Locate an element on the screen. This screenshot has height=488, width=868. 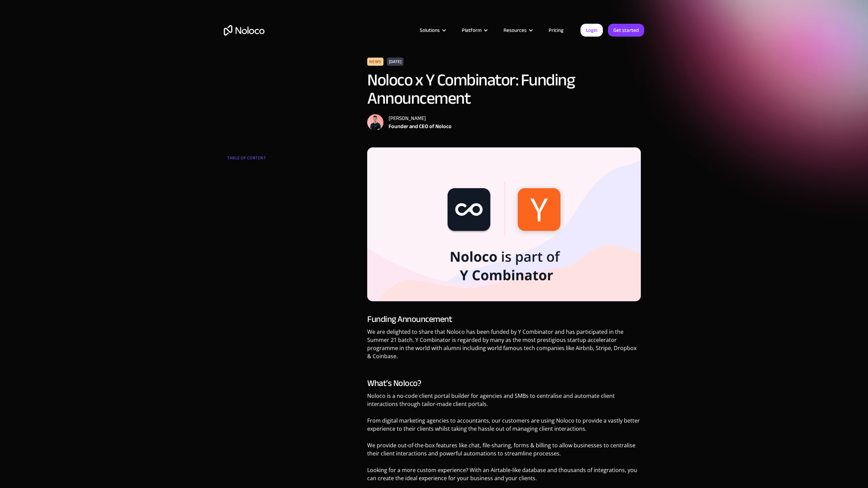
div: Founder and CEO of Noloco is located at coordinates (420, 126).